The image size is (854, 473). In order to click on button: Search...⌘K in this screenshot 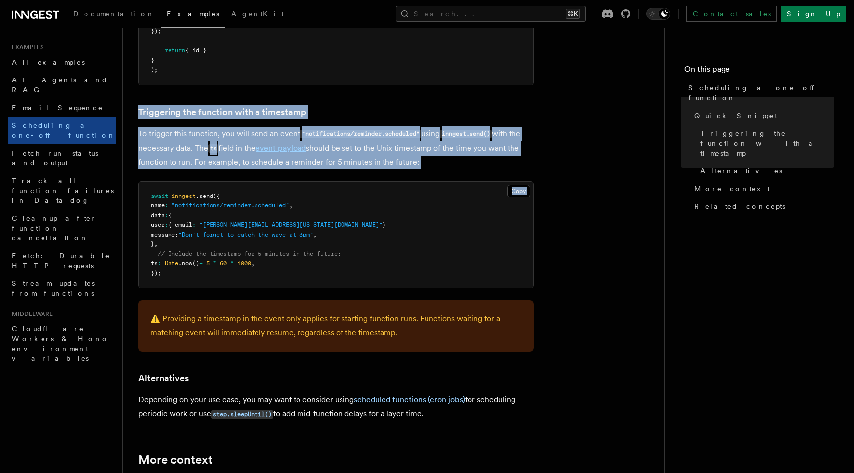, I will do `click(491, 14)`.